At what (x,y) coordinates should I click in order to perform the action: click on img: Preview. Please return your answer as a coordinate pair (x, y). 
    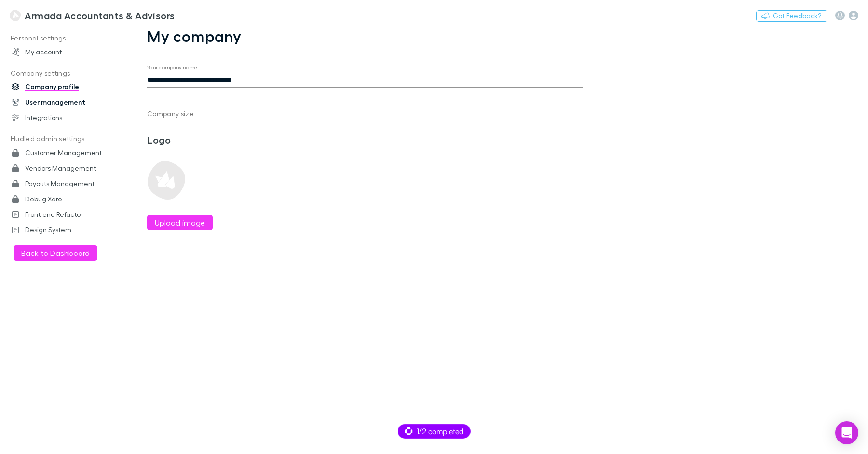
    Looking at the image, I should click on (167, 180).